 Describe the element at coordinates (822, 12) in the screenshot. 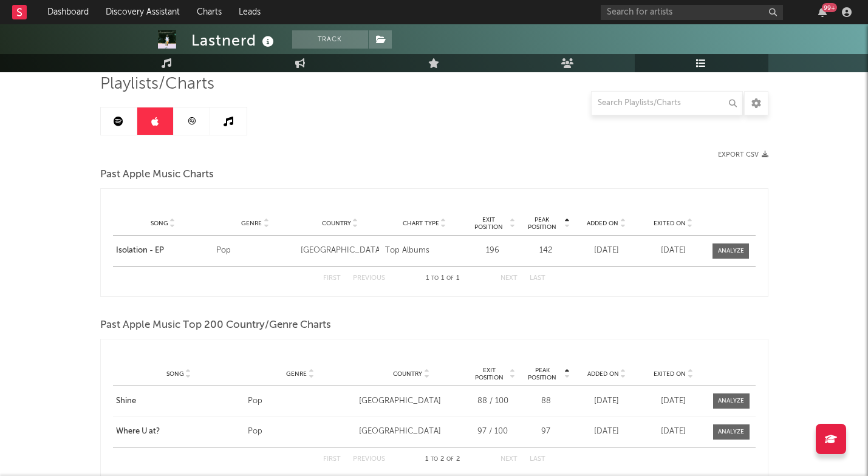

I see `button: 99+` at that location.